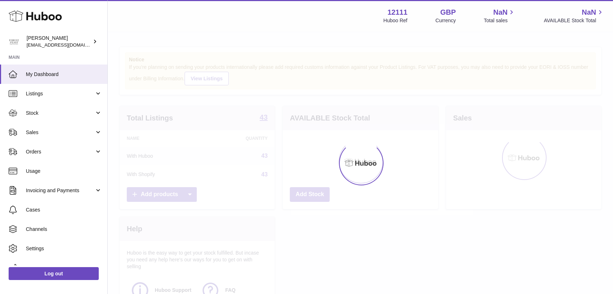 The image size is (613, 294). I want to click on span: Stock, so click(60, 113).